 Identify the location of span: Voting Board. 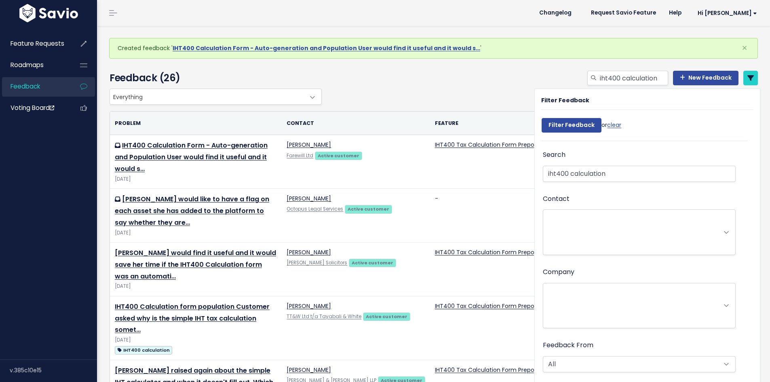
(32, 107).